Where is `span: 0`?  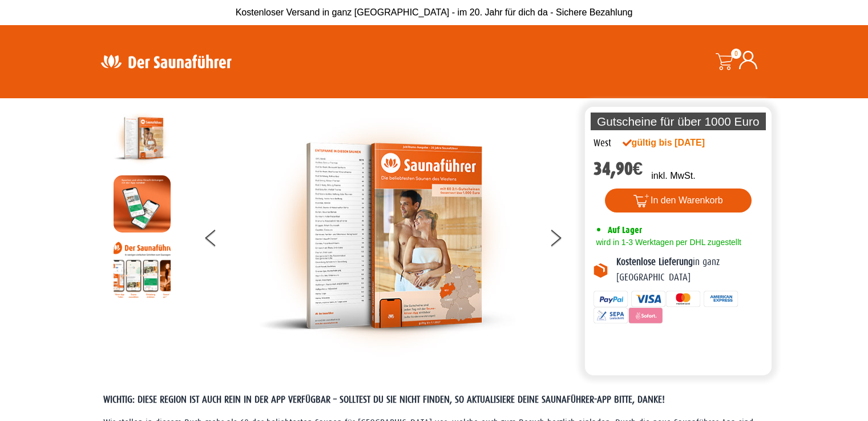 span: 0 is located at coordinates (737, 54).